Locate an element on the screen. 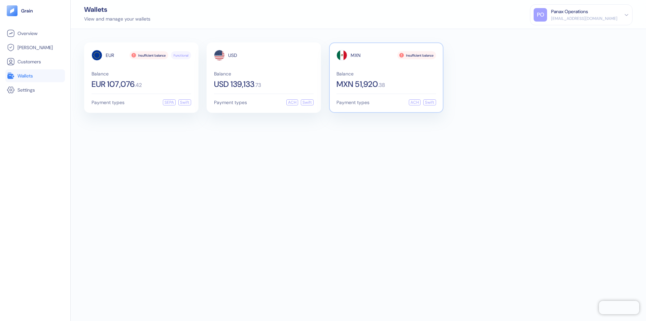 The image size is (646, 321). a: Overview is located at coordinates (35, 33).